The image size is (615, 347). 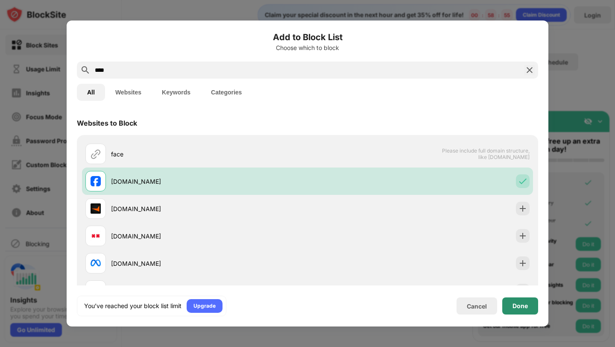 I want to click on div: Cancel, so click(x=477, y=306).